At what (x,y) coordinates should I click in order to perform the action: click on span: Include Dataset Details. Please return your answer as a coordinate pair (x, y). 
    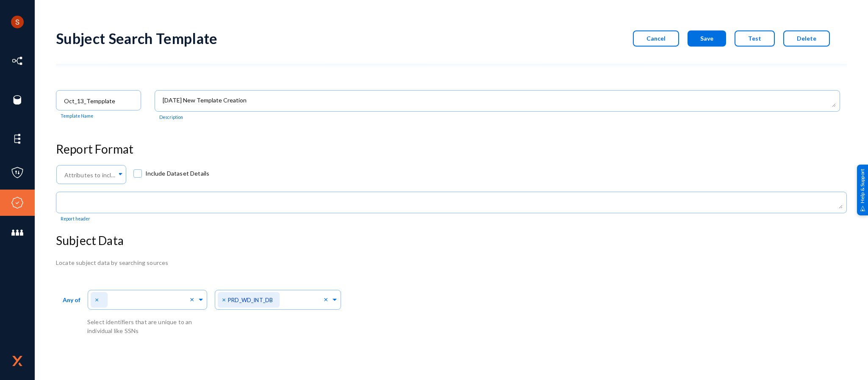
    Looking at the image, I should click on (178, 173).